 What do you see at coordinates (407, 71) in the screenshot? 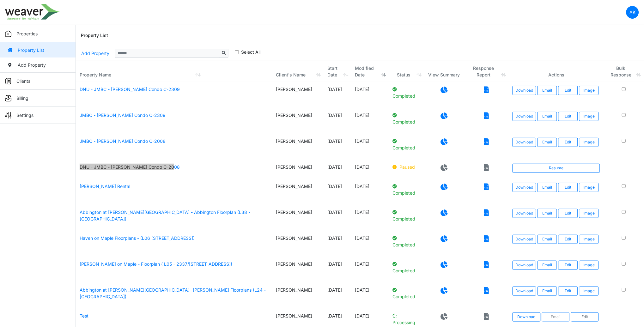
I see `th: Status: activate to sort column ascending` at bounding box center [407, 71].